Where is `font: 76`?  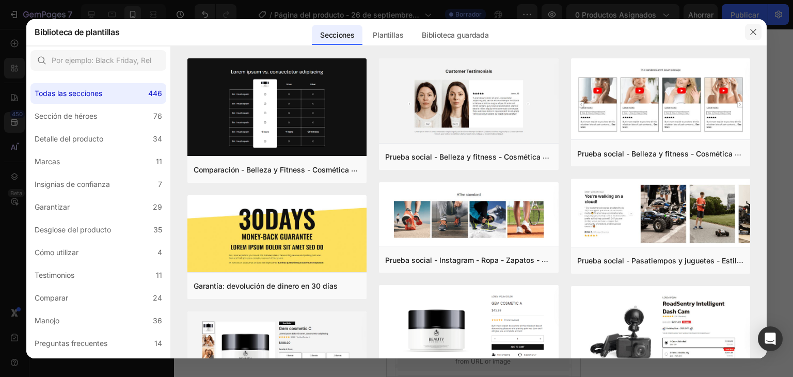 font: 76 is located at coordinates (157, 116).